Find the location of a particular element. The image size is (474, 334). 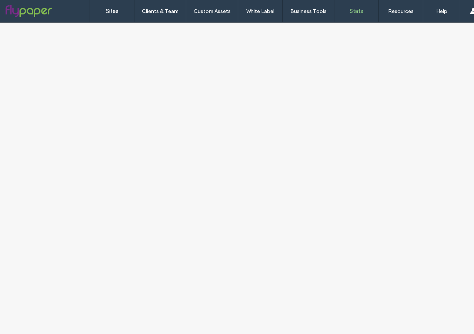

label: Business Tools is located at coordinates (309, 11).